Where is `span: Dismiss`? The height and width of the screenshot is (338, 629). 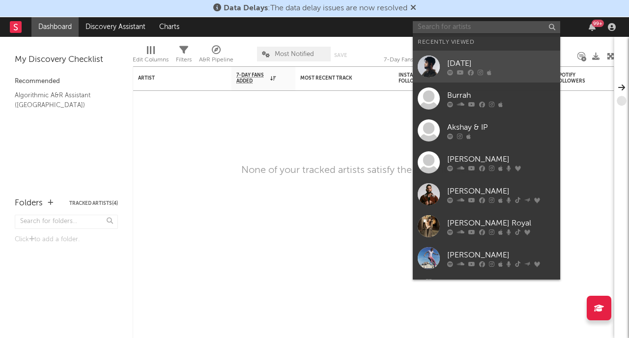 span: Dismiss is located at coordinates (413, 8).